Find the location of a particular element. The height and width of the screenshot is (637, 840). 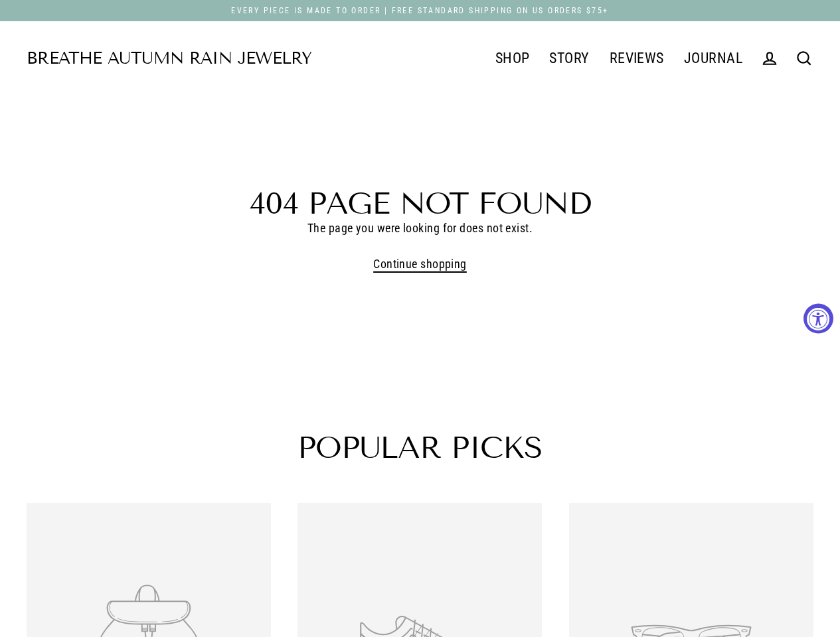

a: SHOP is located at coordinates (513, 58).